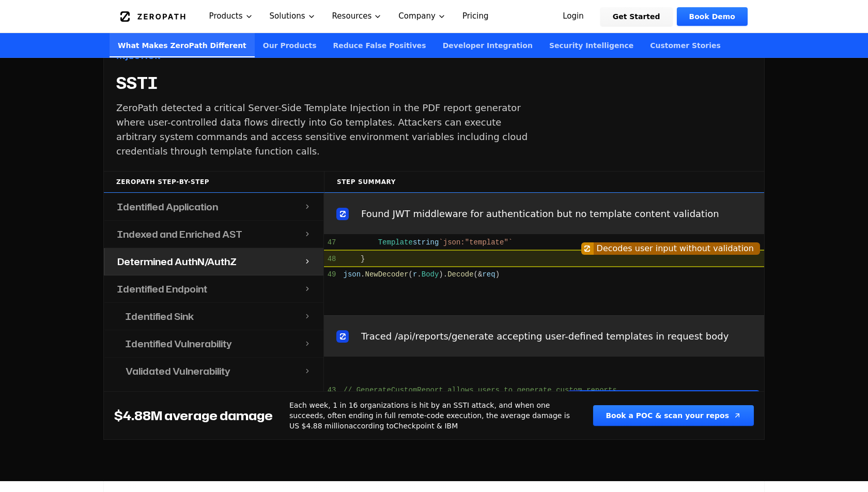 The height and width of the screenshot is (492, 868). Describe the element at coordinates (179, 344) in the screenshot. I see `h4: Identified Vulnerability` at that location.